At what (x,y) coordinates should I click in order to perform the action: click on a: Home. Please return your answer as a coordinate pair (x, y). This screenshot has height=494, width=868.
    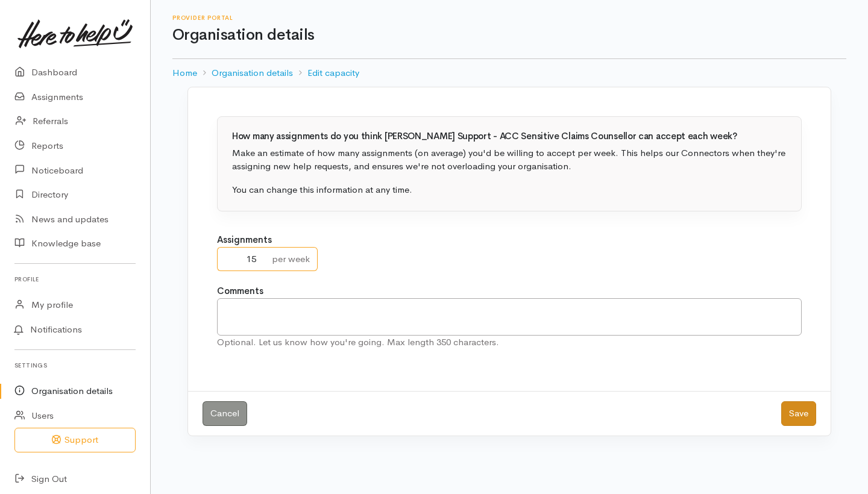
    Looking at the image, I should click on (184, 72).